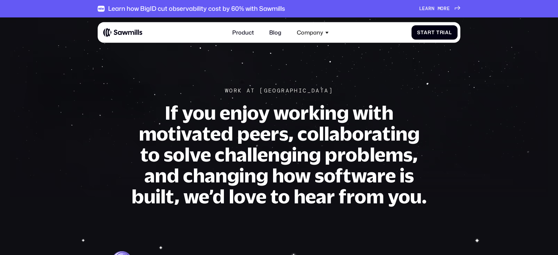  Describe the element at coordinates (439, 8) in the screenshot. I see `span: m` at that location.